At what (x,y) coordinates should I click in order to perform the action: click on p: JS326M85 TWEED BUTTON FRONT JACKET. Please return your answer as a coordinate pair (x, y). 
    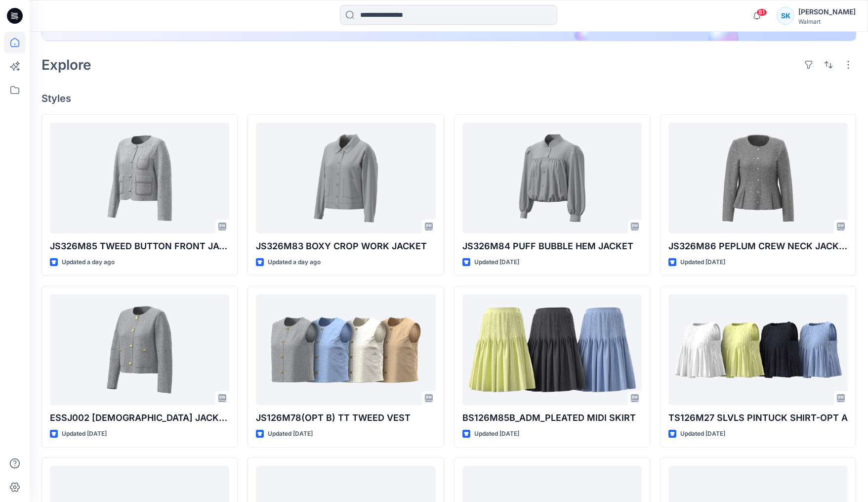
    Looking at the image, I should click on (140, 246).